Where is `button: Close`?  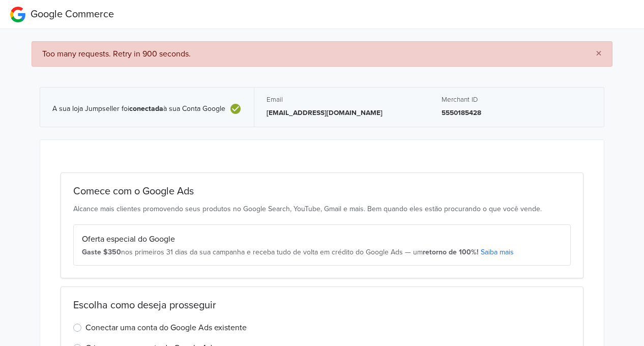
button: Close is located at coordinates (598, 54).